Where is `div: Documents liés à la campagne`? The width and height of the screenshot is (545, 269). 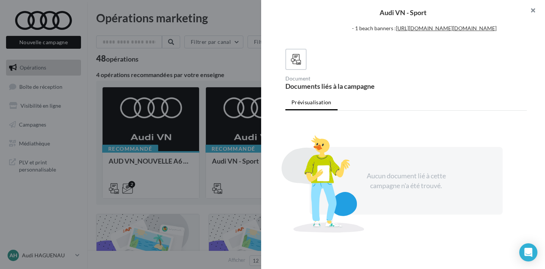
div: Documents liés à la campagne is located at coordinates (344, 86).